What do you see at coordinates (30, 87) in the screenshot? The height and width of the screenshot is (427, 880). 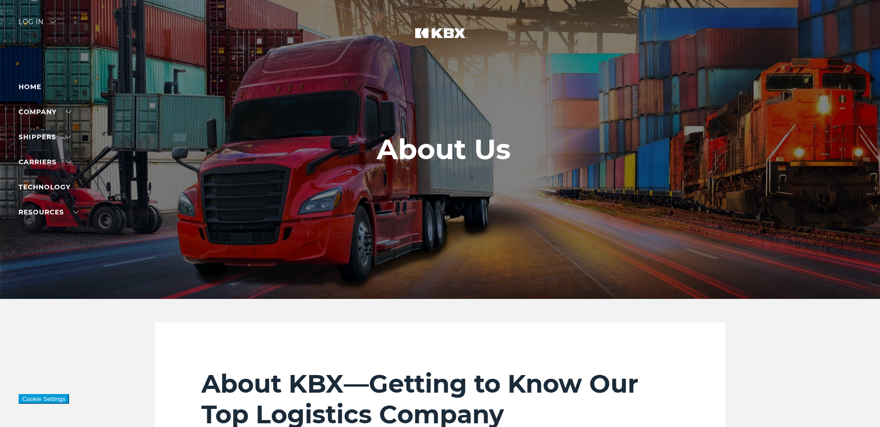 I see `a: Home` at bounding box center [30, 87].